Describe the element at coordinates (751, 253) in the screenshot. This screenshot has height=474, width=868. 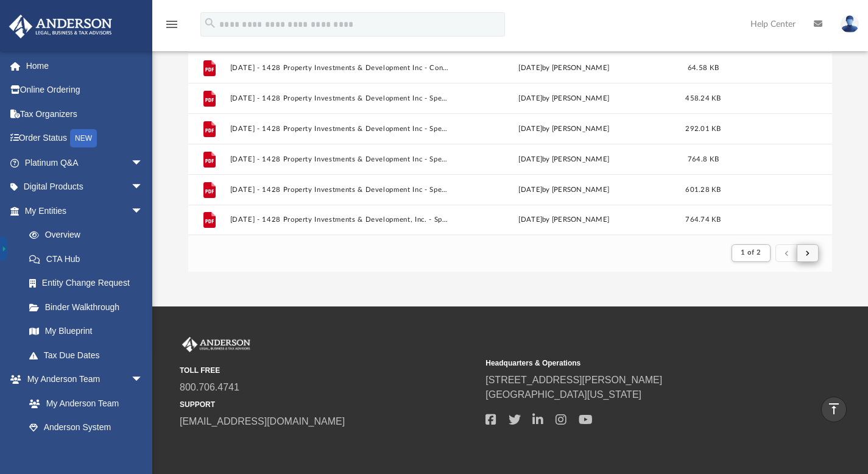
I see `button: 1 of 2` at that location.